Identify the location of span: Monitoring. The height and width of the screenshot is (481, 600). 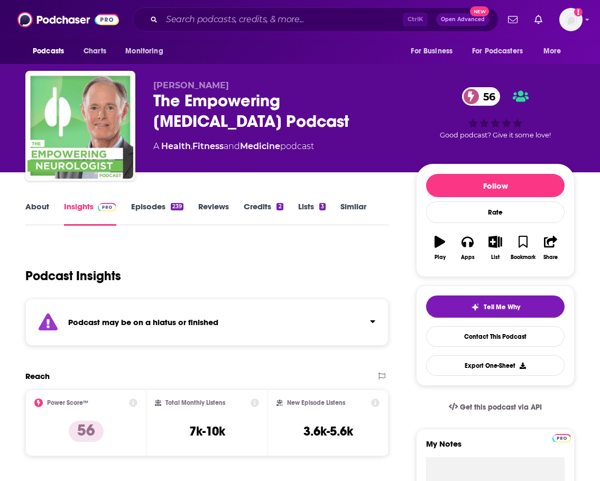
(144, 51).